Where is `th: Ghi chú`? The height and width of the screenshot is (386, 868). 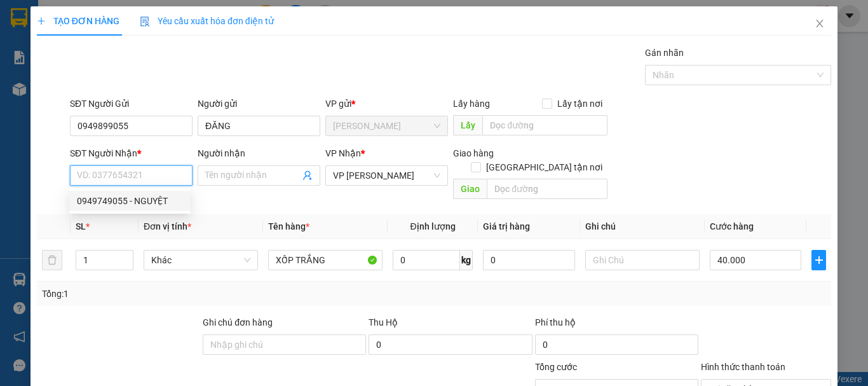 th: Ghi chú is located at coordinates (642, 227).